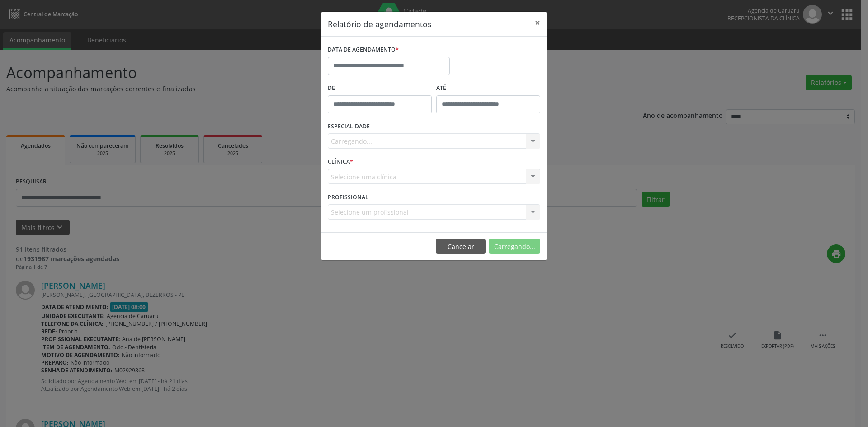 The height and width of the screenshot is (427, 868). Describe the element at coordinates (348, 126) in the screenshot. I see `label: ESPECIALIDADE` at that location.